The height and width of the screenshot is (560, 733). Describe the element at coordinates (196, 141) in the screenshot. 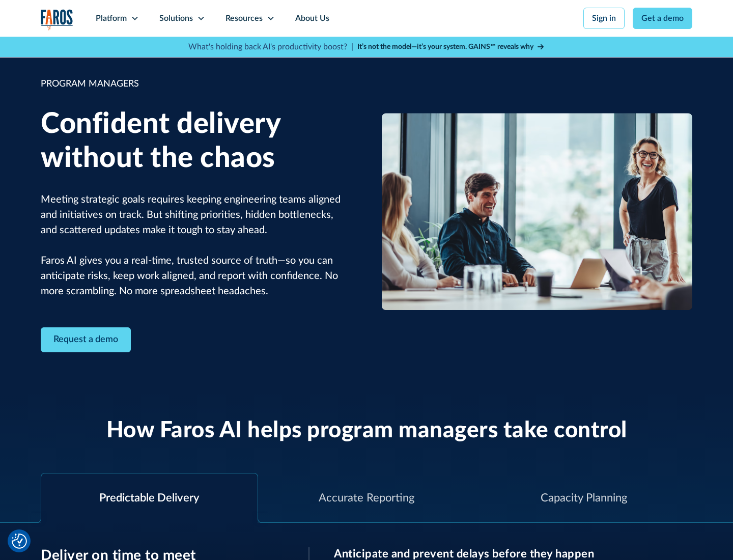

I see `h1: Confident delivery without the chaos` at that location.